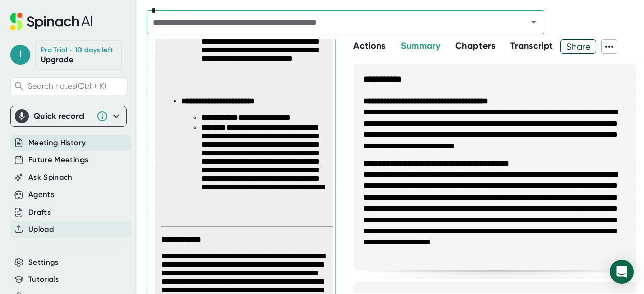  I want to click on span: Search notes (Ctrl + K), so click(76, 86).